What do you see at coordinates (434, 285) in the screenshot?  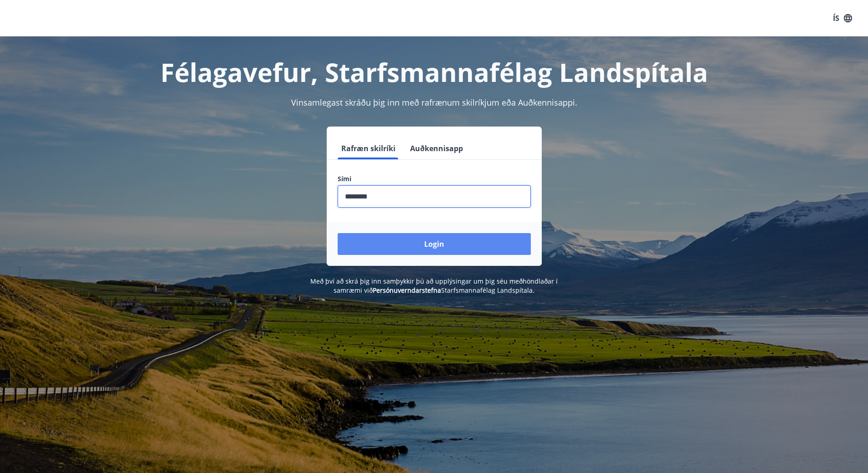 I see `span: Með því að skrá þig inn samþykkir þú að upplýsingar um þig séu meðhöndlaðar í samræmi við Starfsm...` at bounding box center [434, 285].